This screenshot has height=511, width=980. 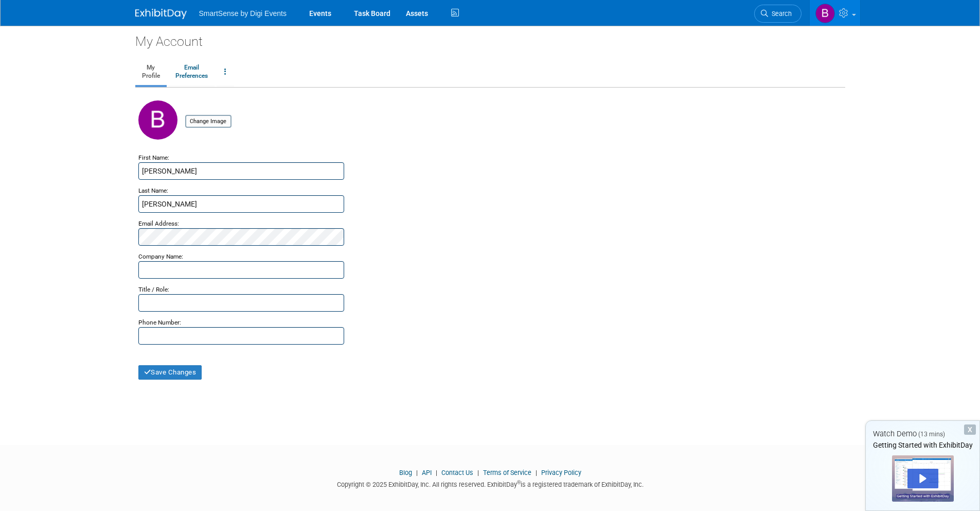 What do you see at coordinates (159, 322) in the screenshot?
I see `small: Phone Number:` at bounding box center [159, 322].